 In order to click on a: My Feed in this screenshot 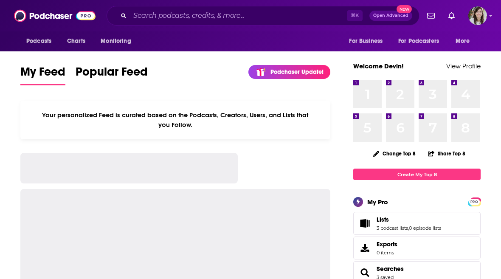, I will do `click(43, 75)`.